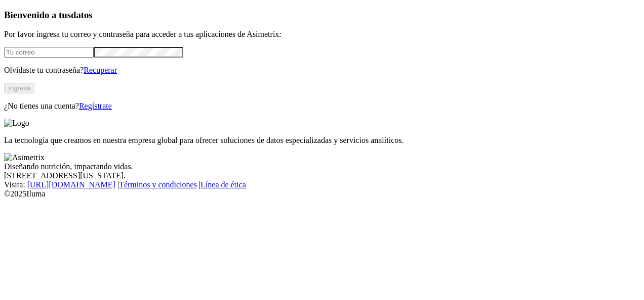  I want to click on a: Línea de ética, so click(223, 185).